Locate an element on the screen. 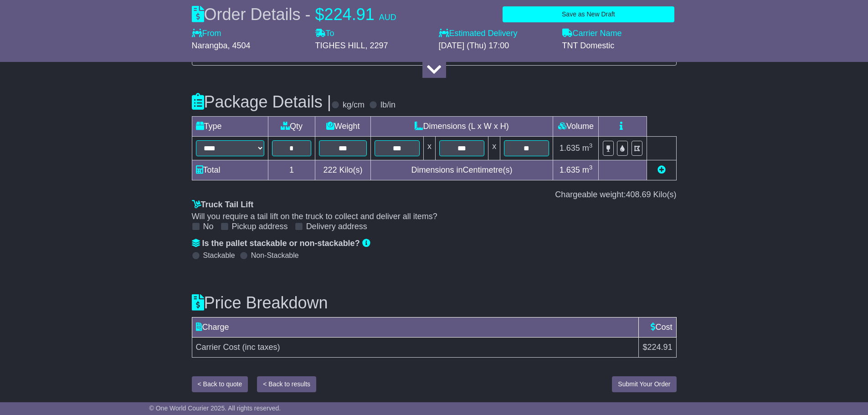 The image size is (868, 415). label: lb/in is located at coordinates (388, 105).